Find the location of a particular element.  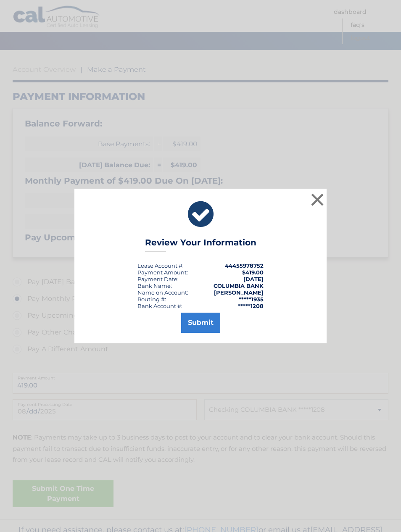

h3: Review Your Information is located at coordinates (200, 245).